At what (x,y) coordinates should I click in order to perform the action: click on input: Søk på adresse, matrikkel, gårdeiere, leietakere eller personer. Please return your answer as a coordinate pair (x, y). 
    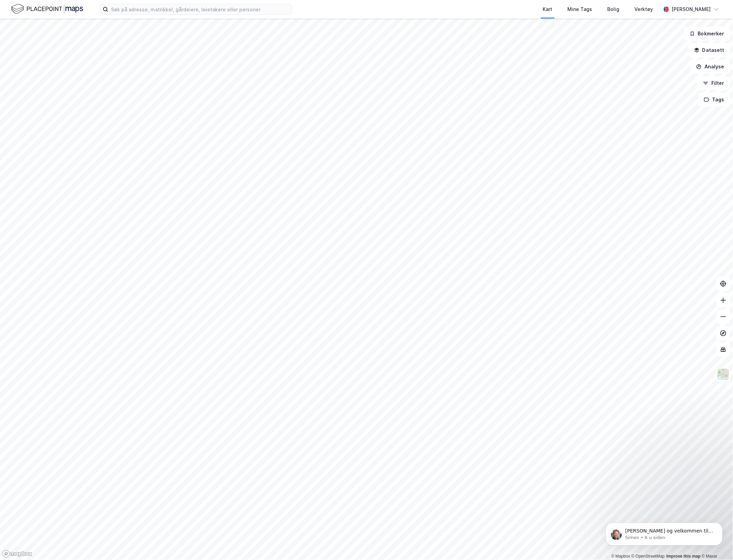
    Looking at the image, I should click on (200, 9).